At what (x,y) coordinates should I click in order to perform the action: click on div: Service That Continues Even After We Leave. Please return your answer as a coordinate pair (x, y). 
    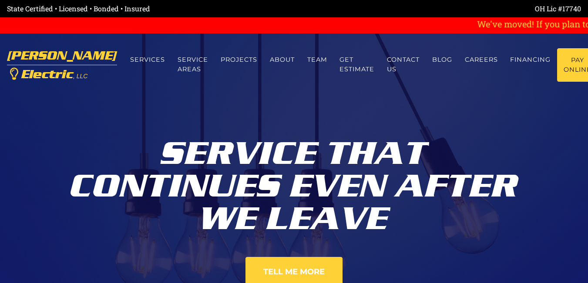
    Looking at the image, I should click on (294, 183).